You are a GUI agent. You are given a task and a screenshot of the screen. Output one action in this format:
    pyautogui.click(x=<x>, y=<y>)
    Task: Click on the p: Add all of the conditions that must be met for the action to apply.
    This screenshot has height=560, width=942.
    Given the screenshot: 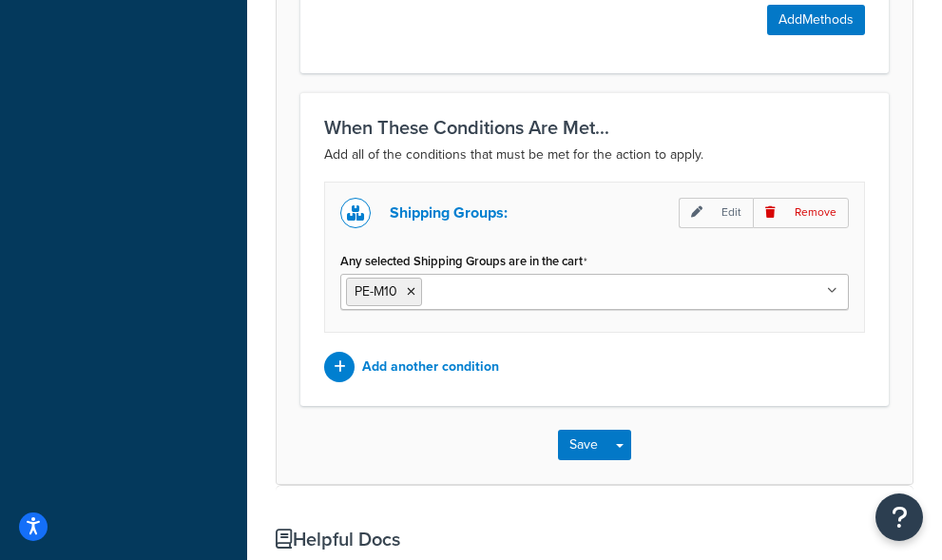 What is the action you would take?
    pyautogui.click(x=594, y=155)
    